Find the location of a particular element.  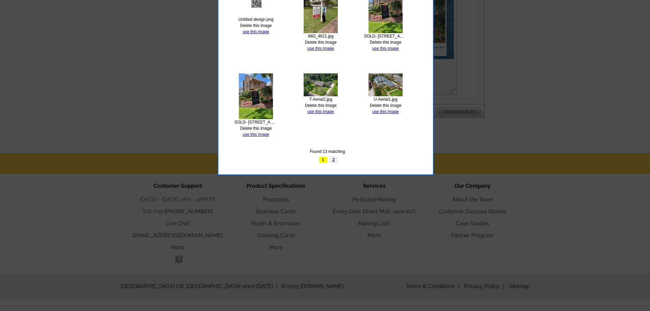

span: 1 is located at coordinates (323, 160).